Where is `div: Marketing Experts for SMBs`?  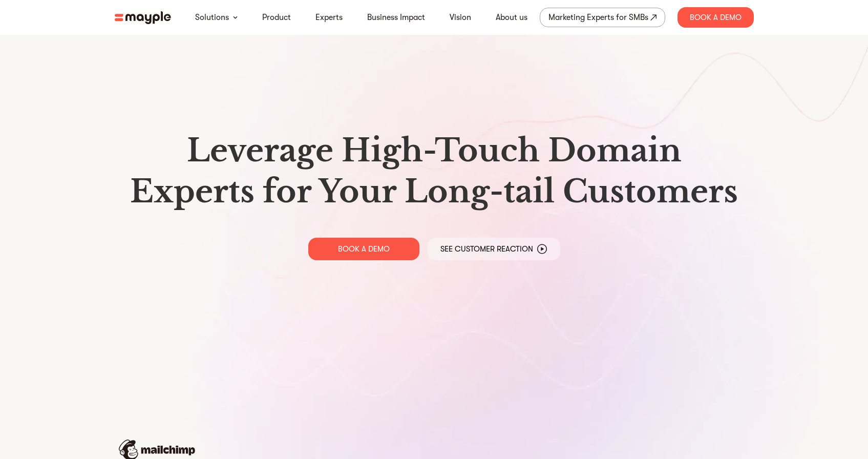
div: Marketing Experts for SMBs is located at coordinates (598, 17).